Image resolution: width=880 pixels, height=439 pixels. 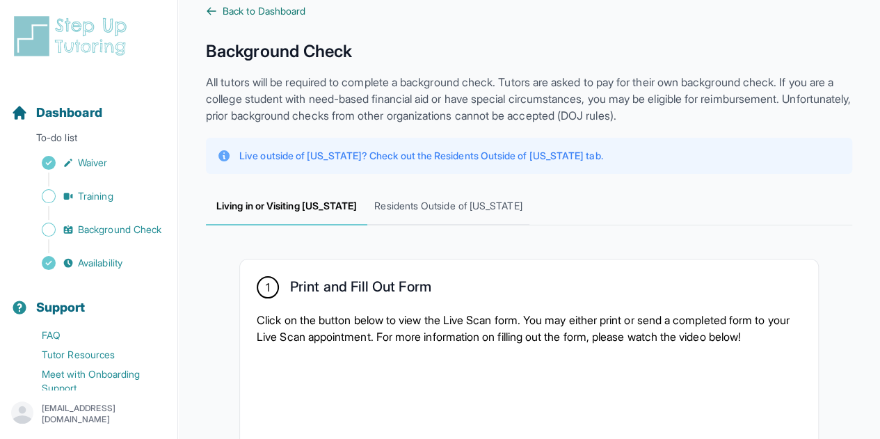 What do you see at coordinates (529, 99) in the screenshot?
I see `p: All tutors will be required to complete a background check. Tutors are asked to pay for their own...` at bounding box center [529, 99].